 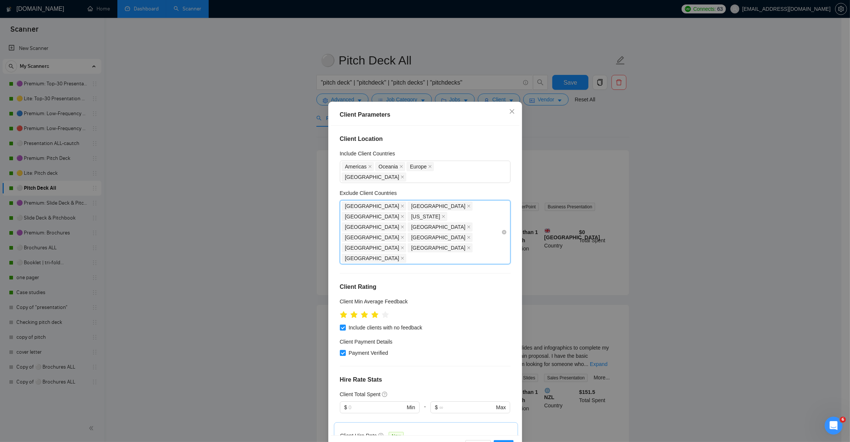 What do you see at coordinates (396, 436) in the screenshot?
I see `span: New` at bounding box center [396, 436].